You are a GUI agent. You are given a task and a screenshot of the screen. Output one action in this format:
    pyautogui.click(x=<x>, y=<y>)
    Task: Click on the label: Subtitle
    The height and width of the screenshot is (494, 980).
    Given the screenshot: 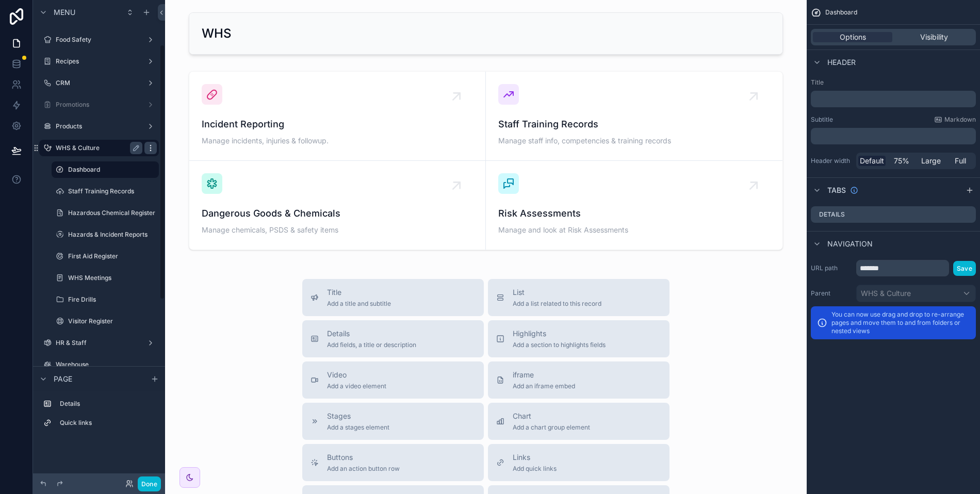 What is the action you would take?
    pyautogui.click(x=821, y=120)
    